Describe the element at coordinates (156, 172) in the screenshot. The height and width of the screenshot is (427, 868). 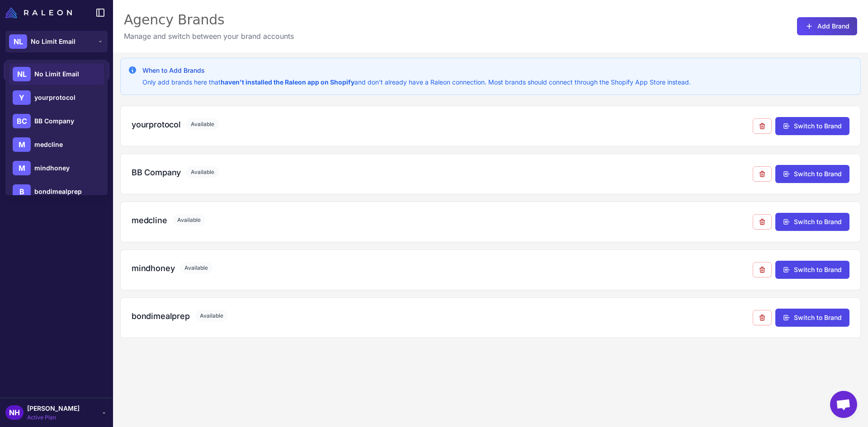
I see `h3: BB Company` at that location.